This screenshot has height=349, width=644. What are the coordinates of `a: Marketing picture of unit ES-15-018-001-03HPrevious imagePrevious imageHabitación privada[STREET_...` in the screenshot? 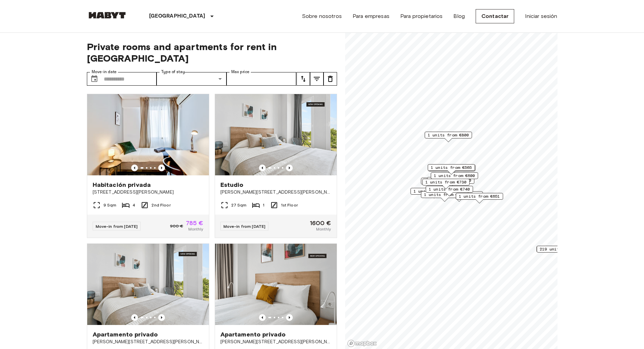 It's located at (148, 166).